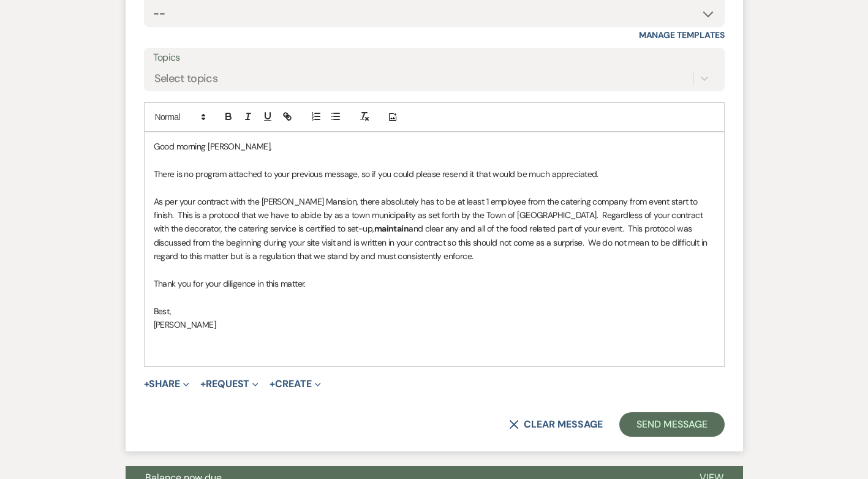 Image resolution: width=868 pixels, height=479 pixels. Describe the element at coordinates (186, 78) in the screenshot. I see `div: Select topics` at that location.